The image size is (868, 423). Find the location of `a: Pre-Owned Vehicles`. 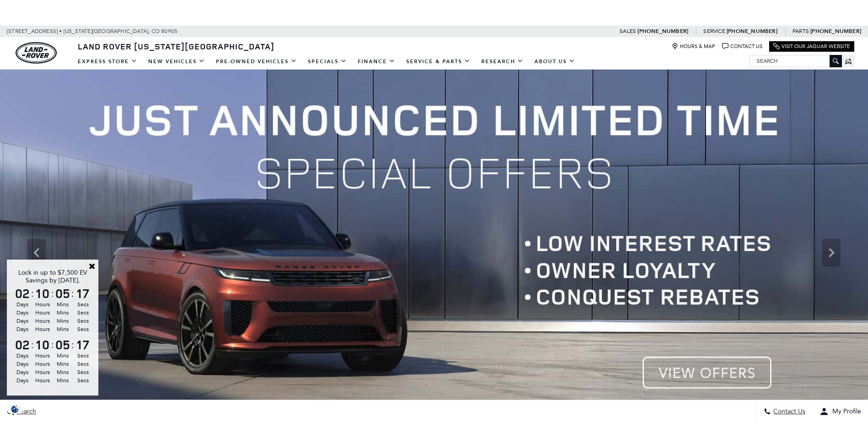

a: Pre-Owned Vehicles is located at coordinates (256, 61).